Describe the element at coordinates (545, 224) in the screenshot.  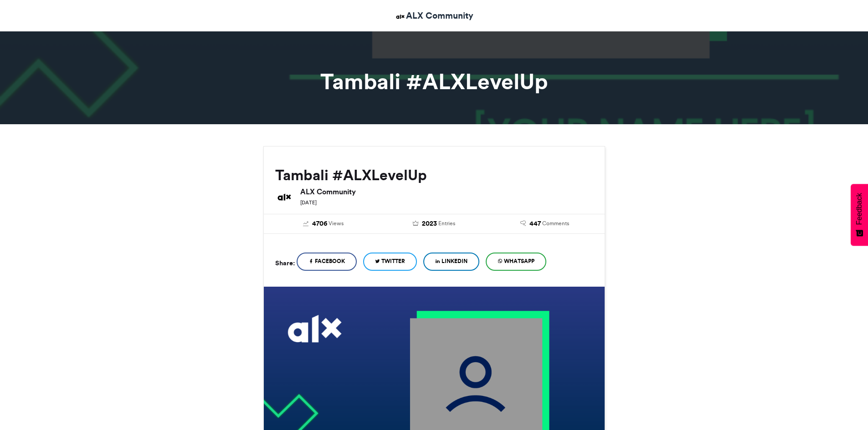
I see `a: 447 Comments` at that location.